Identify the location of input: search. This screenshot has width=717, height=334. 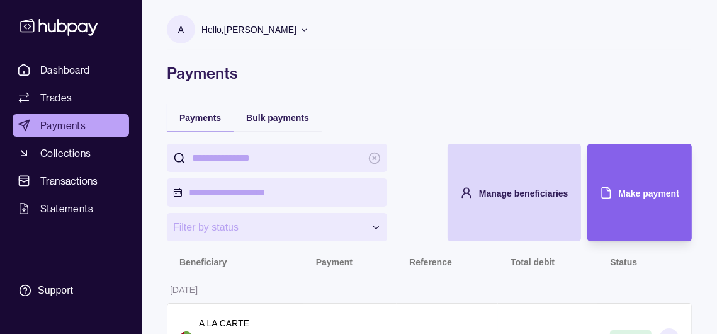
(277, 157).